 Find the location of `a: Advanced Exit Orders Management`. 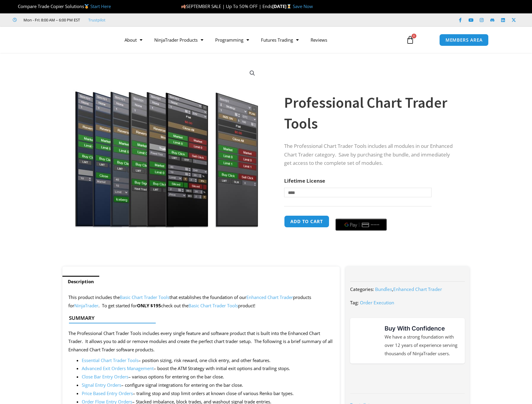

a: Advanced Exit Orders Management is located at coordinates (118, 368).